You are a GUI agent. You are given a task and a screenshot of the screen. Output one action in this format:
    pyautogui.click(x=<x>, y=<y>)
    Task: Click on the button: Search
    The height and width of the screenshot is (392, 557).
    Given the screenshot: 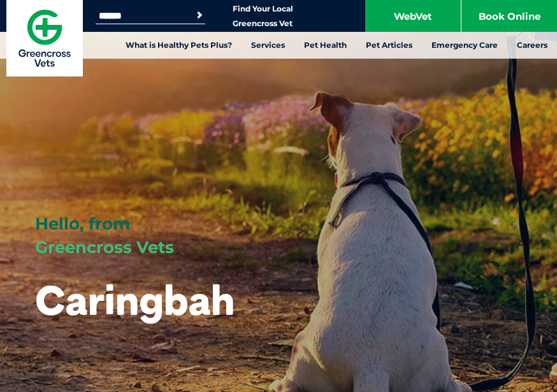 What is the action you would take?
    pyautogui.click(x=200, y=15)
    